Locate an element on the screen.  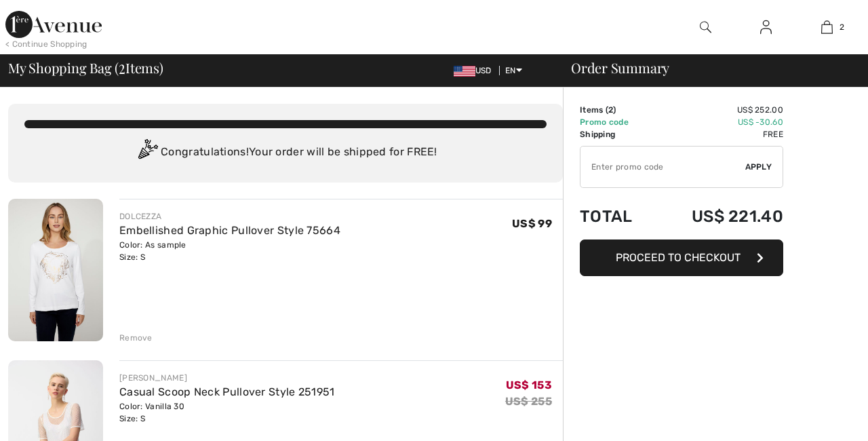
img: 1ère Avenue is located at coordinates (54, 24).